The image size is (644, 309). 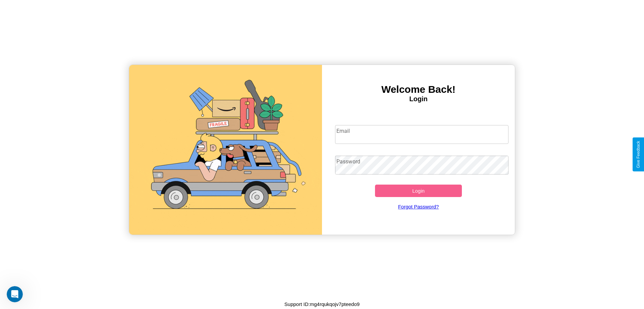 I want to click on button: Login, so click(x=418, y=190).